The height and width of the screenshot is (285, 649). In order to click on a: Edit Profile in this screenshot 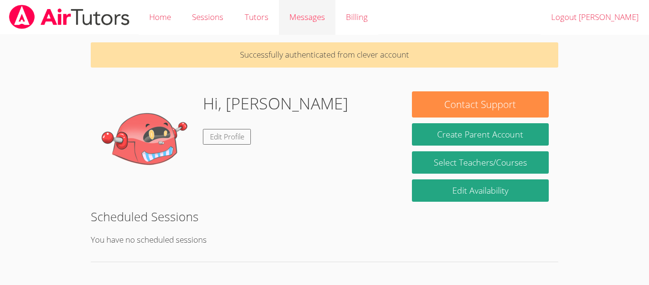, I will do `click(227, 136)`.